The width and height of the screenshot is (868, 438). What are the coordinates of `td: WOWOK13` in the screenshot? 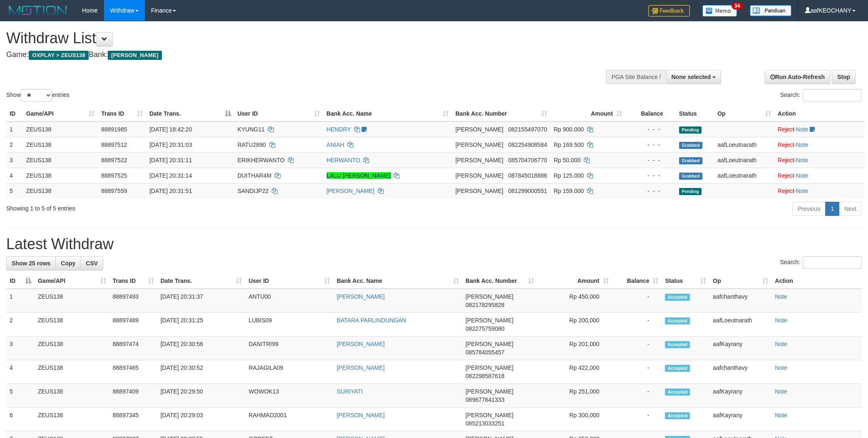 It's located at (289, 395).